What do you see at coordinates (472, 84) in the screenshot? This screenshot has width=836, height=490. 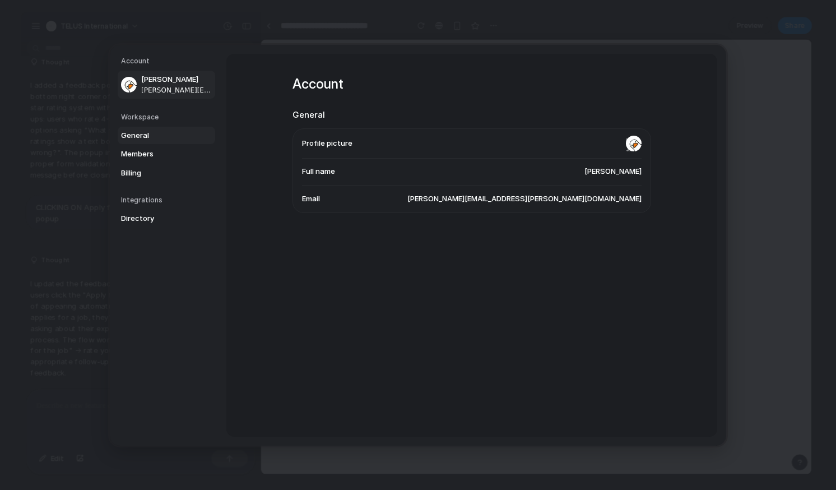 I see `h1: Account` at bounding box center [472, 84].